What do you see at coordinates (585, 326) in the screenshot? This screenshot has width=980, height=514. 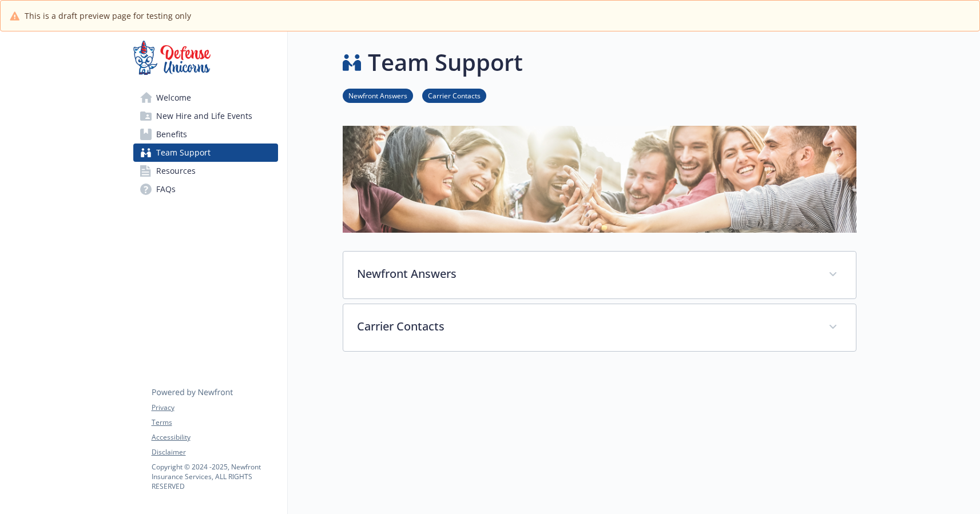 I see `p: Carrier Contacts` at bounding box center [585, 326].